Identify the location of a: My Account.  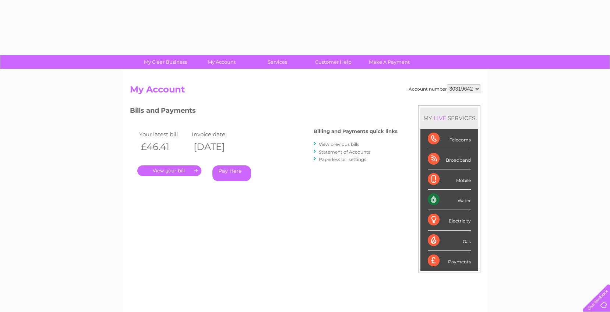
(221, 62).